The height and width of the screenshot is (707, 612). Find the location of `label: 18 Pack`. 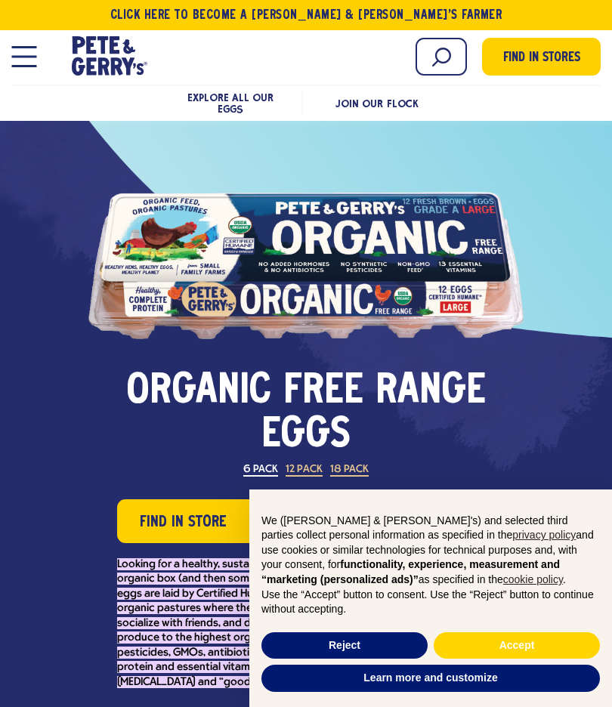

label: 18 Pack is located at coordinates (349, 471).